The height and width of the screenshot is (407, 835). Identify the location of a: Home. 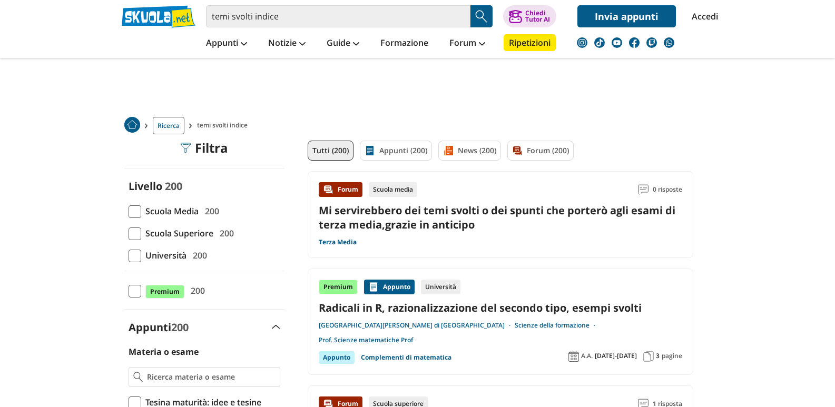
(132, 125).